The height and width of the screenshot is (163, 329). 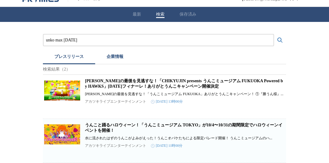 What do you see at coordinates (185, 138) in the screenshot?
I see `p: 水に流されたはずのうんこがよみがえった！うんこオバケたちによる限定パレード開催！ うんこミュージアムのハ...` at bounding box center [185, 138].